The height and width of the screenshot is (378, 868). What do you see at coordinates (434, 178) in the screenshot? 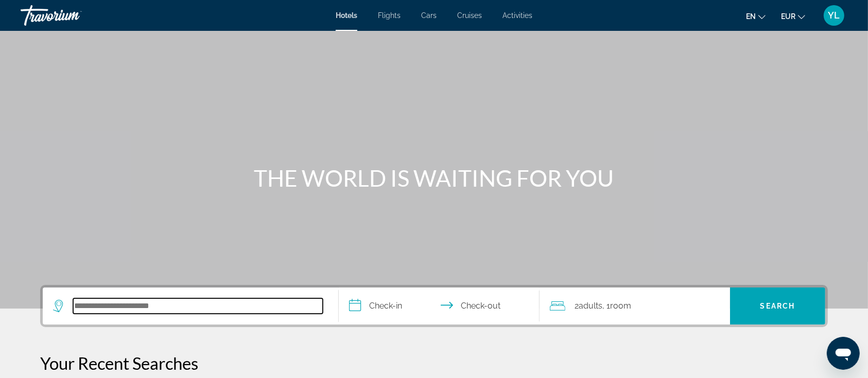
I see `h1: THE WORLD IS WAITING FOR YOU` at bounding box center [434, 178].